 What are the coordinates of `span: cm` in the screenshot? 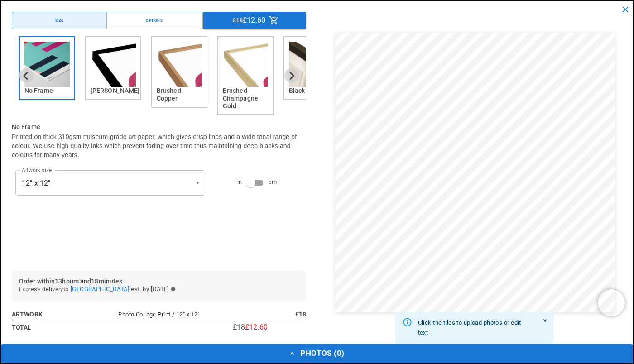 It's located at (273, 182).